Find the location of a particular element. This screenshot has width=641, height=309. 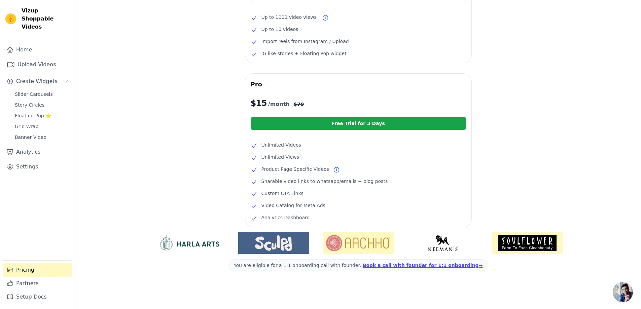

span: Vizup Shoppable Videos is located at coordinates (45, 19).